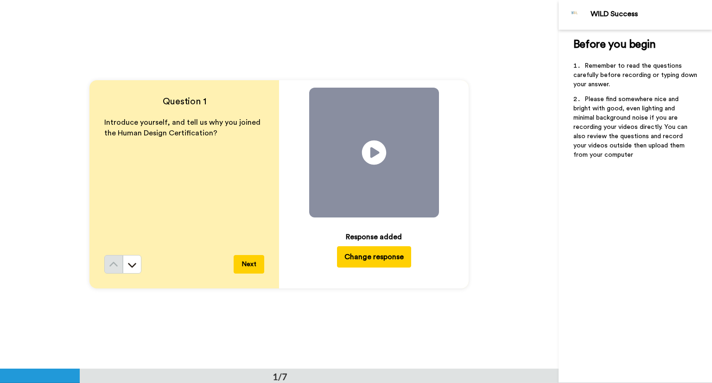  What do you see at coordinates (374, 237) in the screenshot?
I see `div: Response added` at bounding box center [374, 237].